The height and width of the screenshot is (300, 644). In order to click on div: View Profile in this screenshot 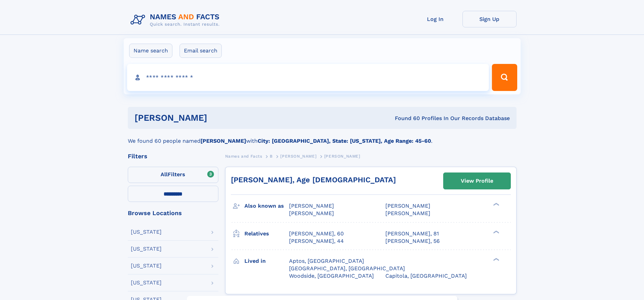, I will do `click(476, 181)`.